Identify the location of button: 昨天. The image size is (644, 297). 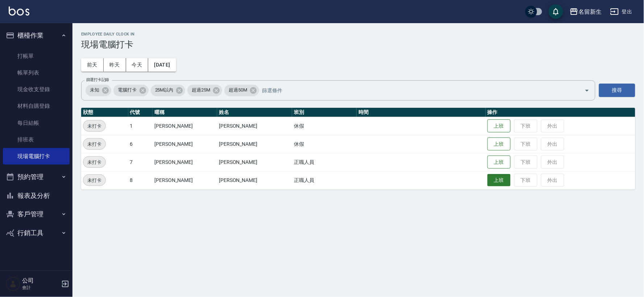
(115, 65).